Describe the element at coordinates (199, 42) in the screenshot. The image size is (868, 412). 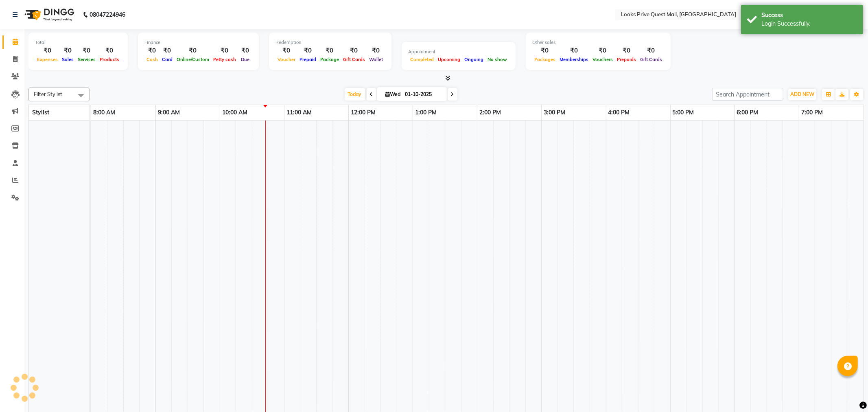
I see `div: Finance` at that location.